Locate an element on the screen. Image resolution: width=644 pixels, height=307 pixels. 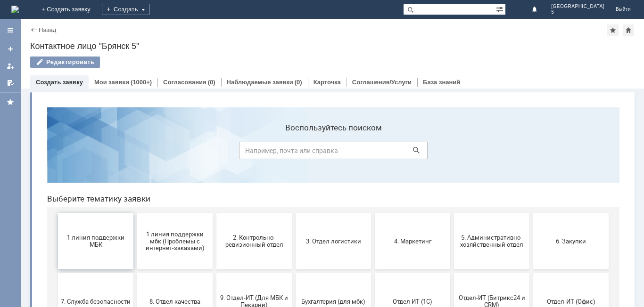
div: Контактное лицо "Брянск 5" is located at coordinates (332, 46).